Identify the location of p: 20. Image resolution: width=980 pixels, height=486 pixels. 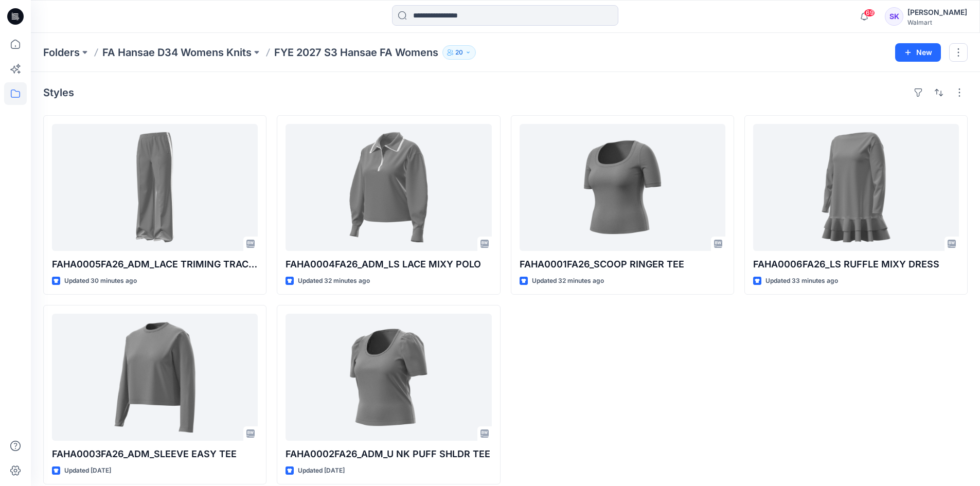
(459, 52).